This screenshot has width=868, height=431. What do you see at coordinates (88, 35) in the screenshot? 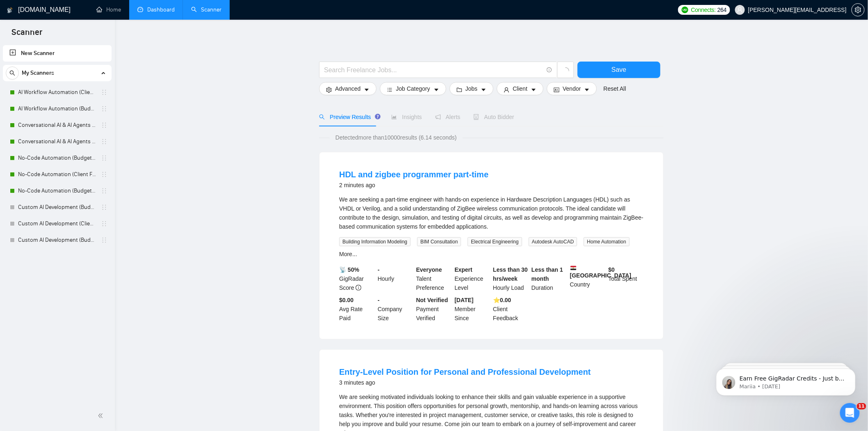
I see `p: Message from Mariia, sent 4w ago` at bounding box center [88, 35].